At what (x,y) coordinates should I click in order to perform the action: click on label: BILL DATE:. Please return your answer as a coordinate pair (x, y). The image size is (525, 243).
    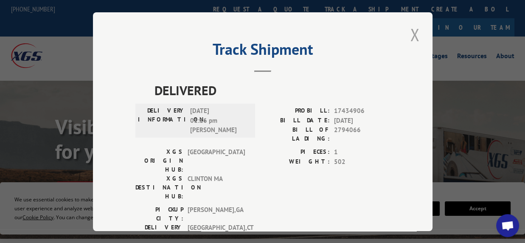
    Looking at the image, I should click on (296, 120).